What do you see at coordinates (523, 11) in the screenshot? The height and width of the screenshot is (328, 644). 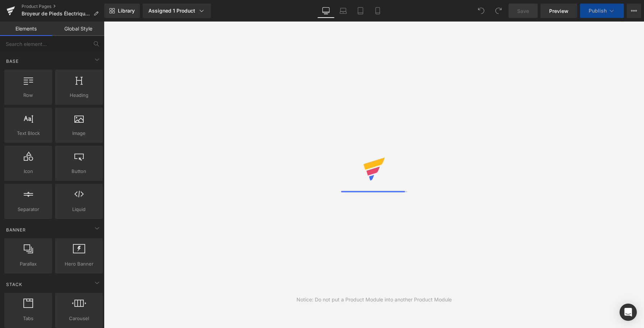 I see `span: Save` at bounding box center [523, 11].